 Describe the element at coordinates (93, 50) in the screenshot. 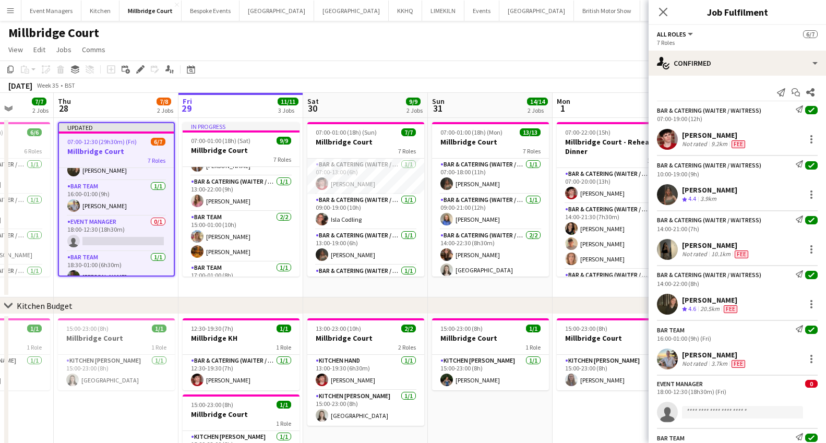

I see `a: Comms` at that location.